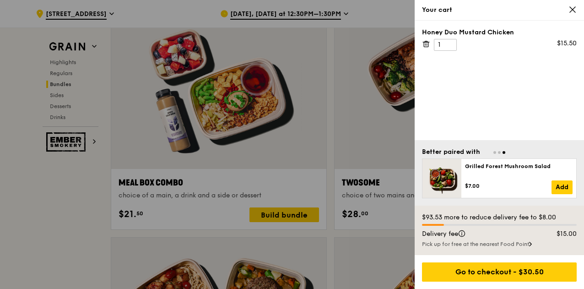  What do you see at coordinates (562, 187) in the screenshot?
I see `a: Add` at bounding box center [562, 187].